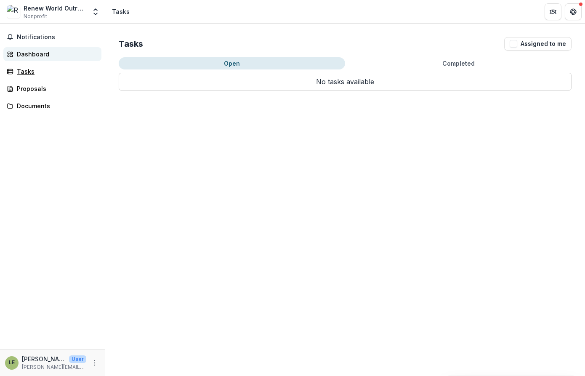 This screenshot has width=585, height=376. What do you see at coordinates (121, 11) in the screenshot?
I see `nav: breadcrumb` at bounding box center [121, 11].